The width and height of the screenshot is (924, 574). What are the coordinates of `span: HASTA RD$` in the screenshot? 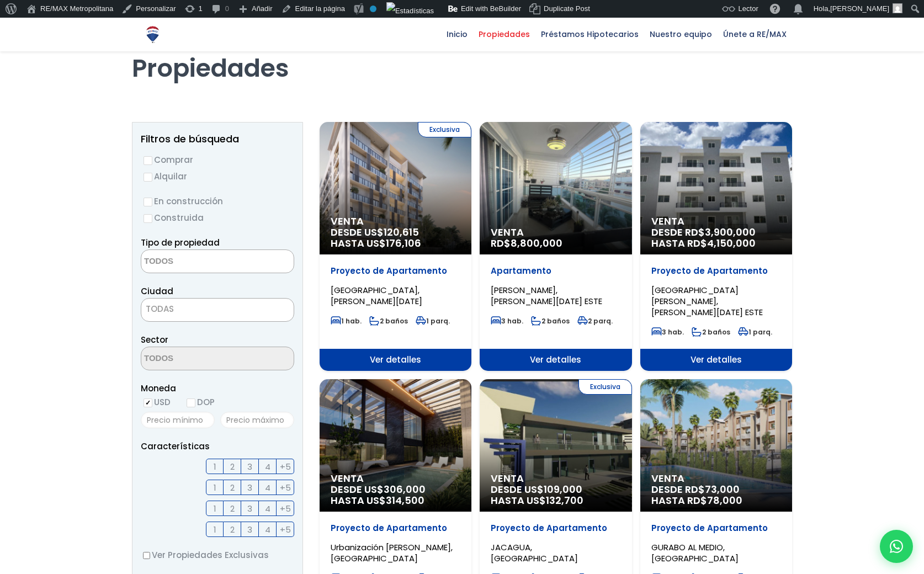 It's located at (716, 500).